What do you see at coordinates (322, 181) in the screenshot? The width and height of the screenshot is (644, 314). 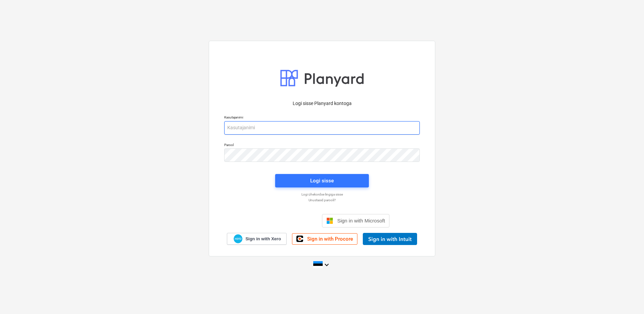 I see `div: Logi sisse` at bounding box center [322, 181].